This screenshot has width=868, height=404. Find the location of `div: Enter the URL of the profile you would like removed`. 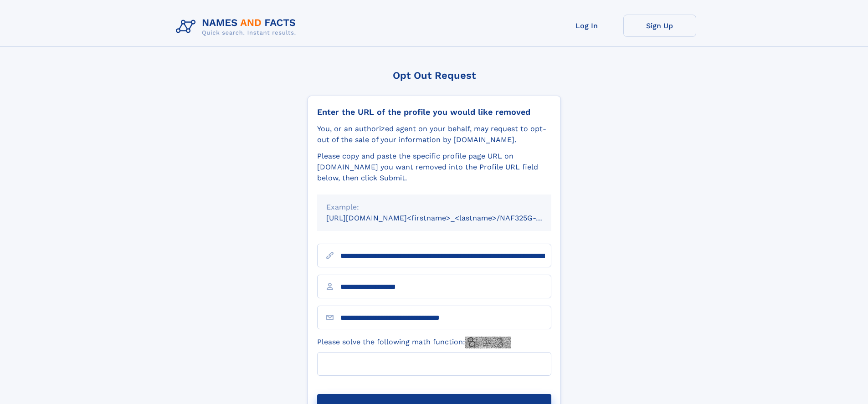

div: Enter the URL of the profile you would like removed is located at coordinates (434, 112).